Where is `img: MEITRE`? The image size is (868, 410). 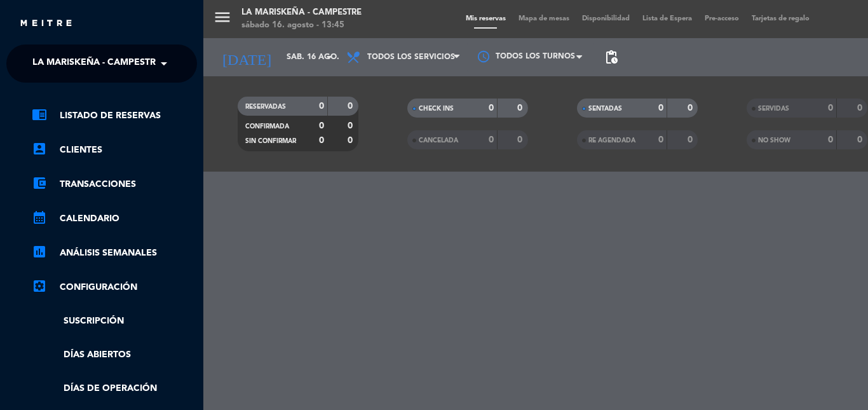 img: MEITRE is located at coordinates (46, 23).